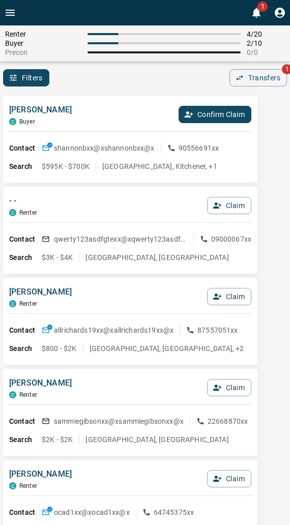  I want to click on span: Precon, so click(43, 52).